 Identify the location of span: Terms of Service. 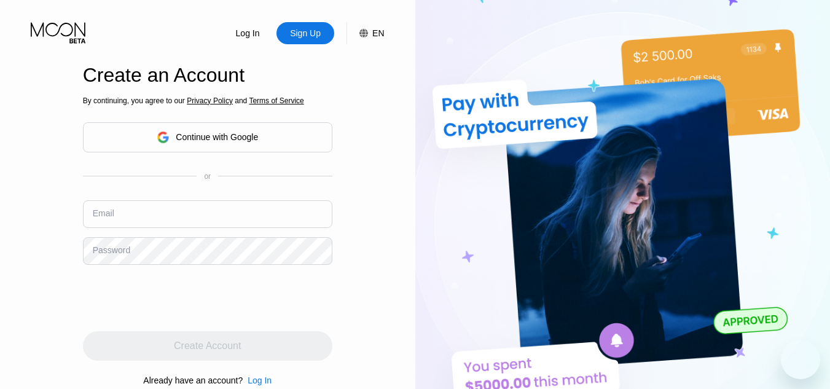
(276, 101).